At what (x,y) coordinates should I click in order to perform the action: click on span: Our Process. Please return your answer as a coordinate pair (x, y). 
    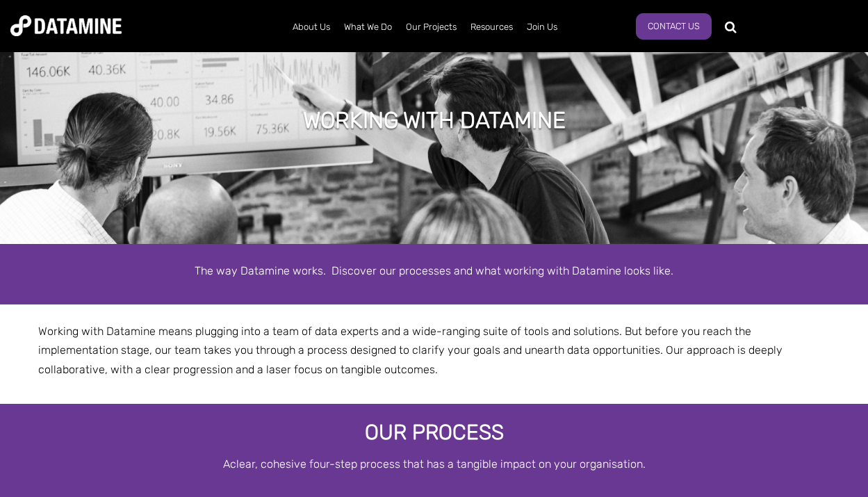
    Looking at the image, I should click on (435, 432).